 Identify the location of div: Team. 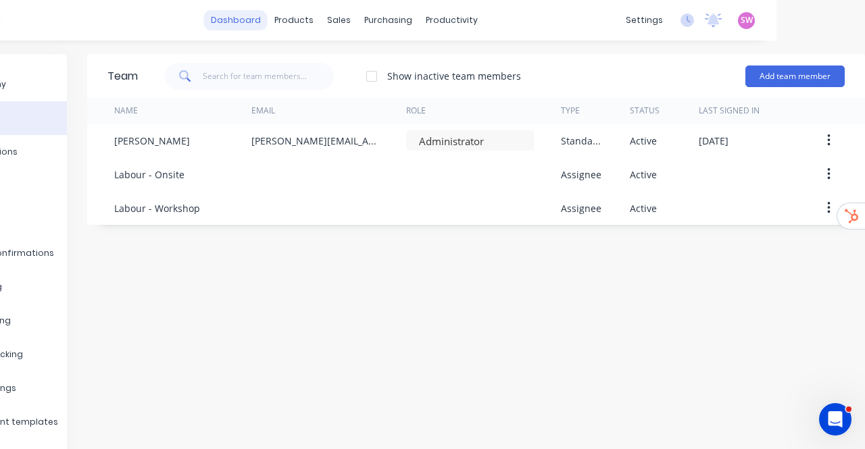
(122, 76).